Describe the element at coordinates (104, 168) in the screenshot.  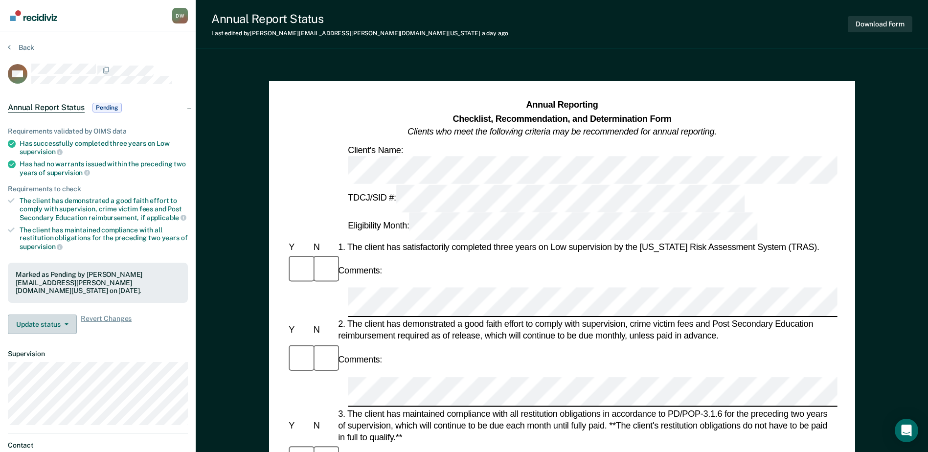
I see `div: Has had no warrants issued within the preceding two years of` at that location.